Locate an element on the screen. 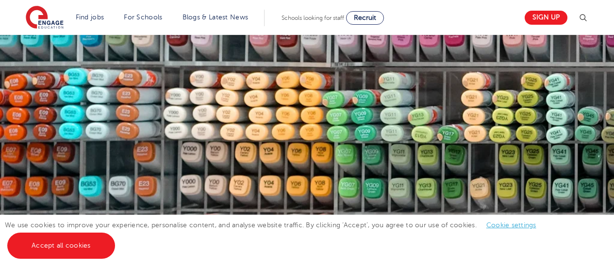 The image size is (614, 267). a: Recruit is located at coordinates (365, 18).